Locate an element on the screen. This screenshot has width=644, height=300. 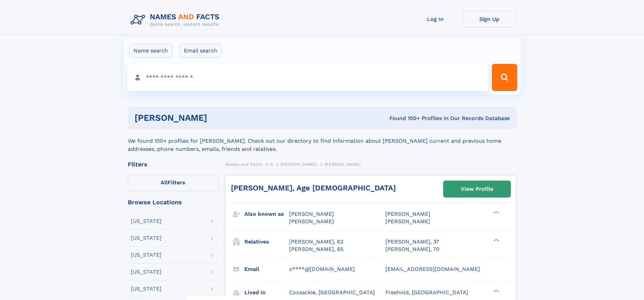
a: Log In is located at coordinates (436, 19).